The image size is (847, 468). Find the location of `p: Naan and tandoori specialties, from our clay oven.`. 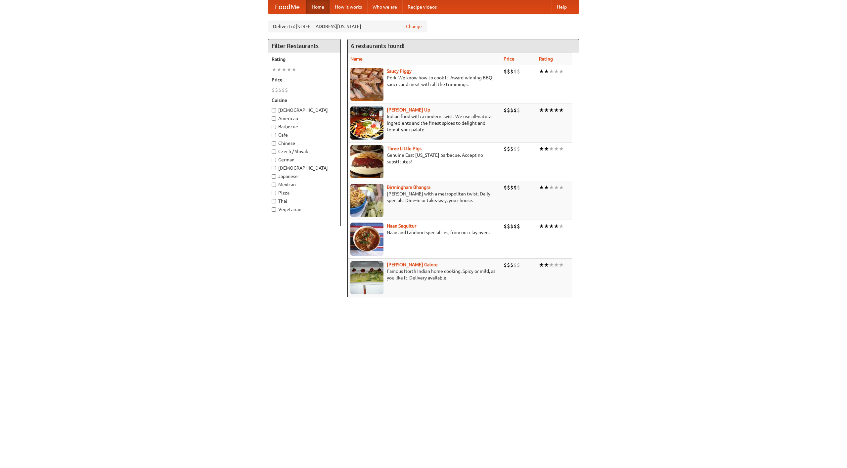

p: Naan and tandoori specialties, from our clay oven. is located at coordinates (424, 233).